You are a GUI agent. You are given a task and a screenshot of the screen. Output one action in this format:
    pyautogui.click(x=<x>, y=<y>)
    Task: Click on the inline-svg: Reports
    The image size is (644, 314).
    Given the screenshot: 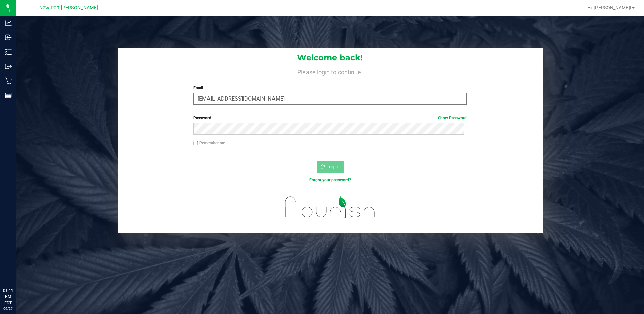 What is the action you would take?
    pyautogui.click(x=8, y=95)
    